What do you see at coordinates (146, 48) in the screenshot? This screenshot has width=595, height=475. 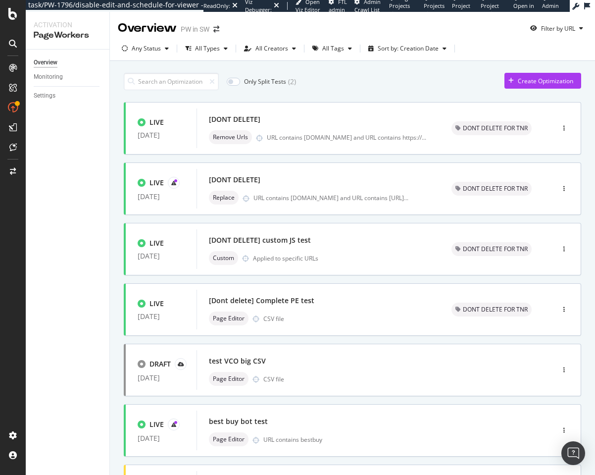 I see `div: Any Status` at bounding box center [146, 48].